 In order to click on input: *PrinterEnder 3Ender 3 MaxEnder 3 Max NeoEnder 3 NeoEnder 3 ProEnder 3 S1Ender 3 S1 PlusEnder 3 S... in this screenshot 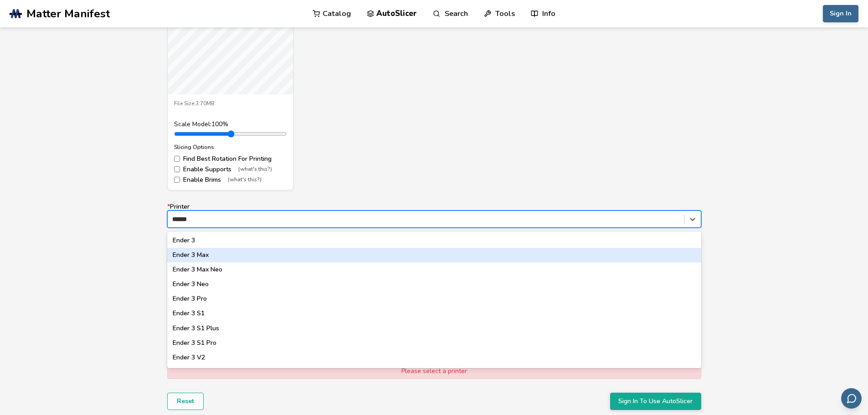, I will do `click(183, 219)`.